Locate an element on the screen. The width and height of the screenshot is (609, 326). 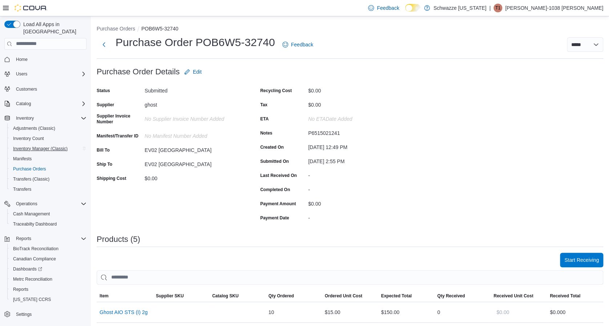
button: Traceabilty Dashboard is located at coordinates (48, 224).